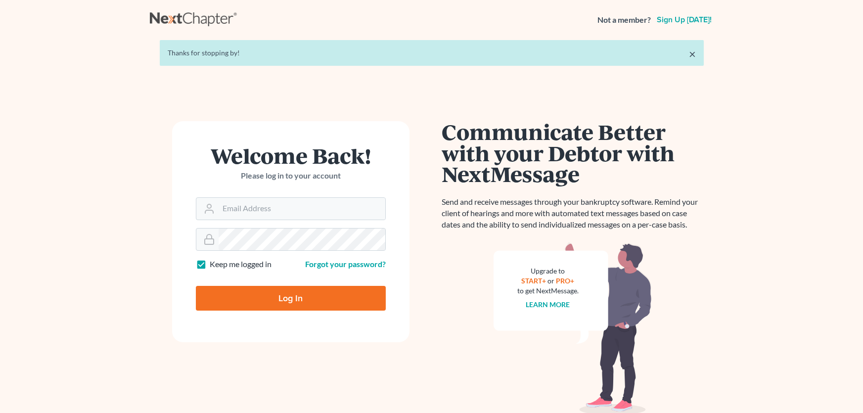 This screenshot has width=863, height=413. I want to click on h1: Welcome Back!, so click(291, 155).